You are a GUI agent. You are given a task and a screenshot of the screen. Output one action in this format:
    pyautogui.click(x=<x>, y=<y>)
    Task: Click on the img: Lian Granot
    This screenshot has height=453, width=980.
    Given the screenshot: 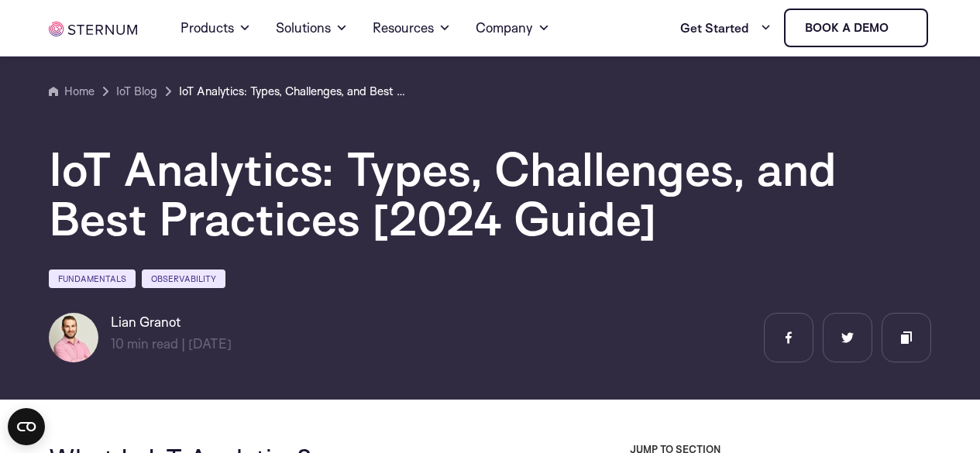 What is the action you would take?
    pyautogui.click(x=74, y=338)
    